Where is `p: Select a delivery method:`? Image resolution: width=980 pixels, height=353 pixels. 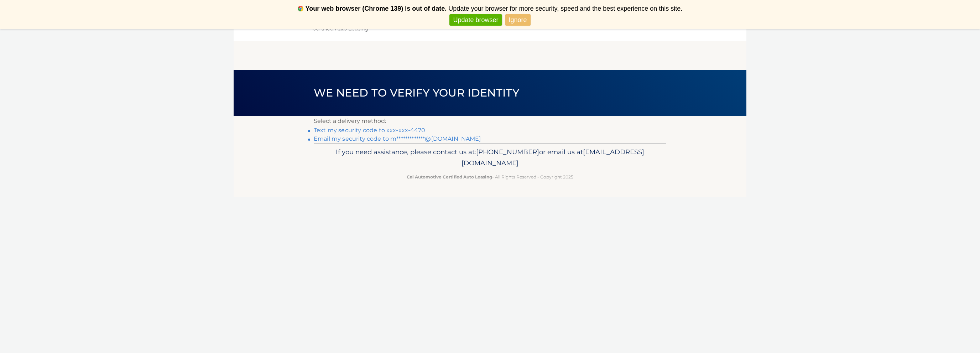 p: Select a delivery method: is located at coordinates (490, 121).